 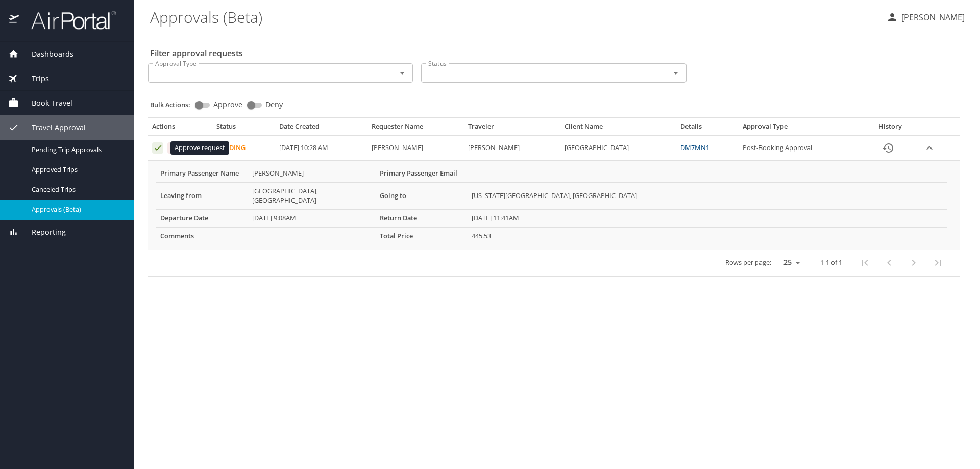 I want to click on th: History, so click(x=889, y=129).